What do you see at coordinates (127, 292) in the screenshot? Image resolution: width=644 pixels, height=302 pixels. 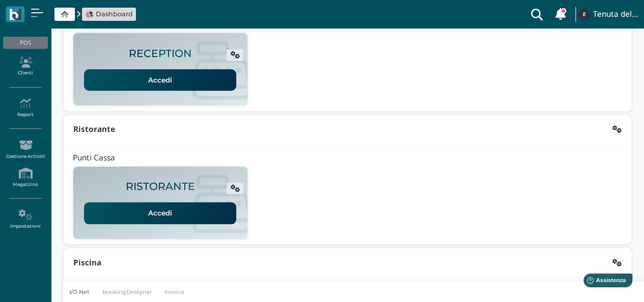 I see `a: BookingDesigner` at bounding box center [127, 292].